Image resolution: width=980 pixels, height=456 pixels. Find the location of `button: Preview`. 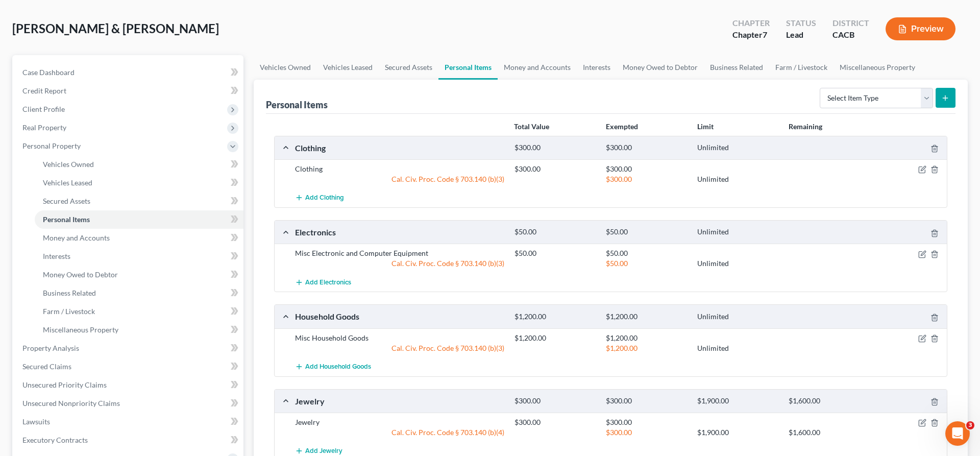

button: Preview is located at coordinates (920, 28).